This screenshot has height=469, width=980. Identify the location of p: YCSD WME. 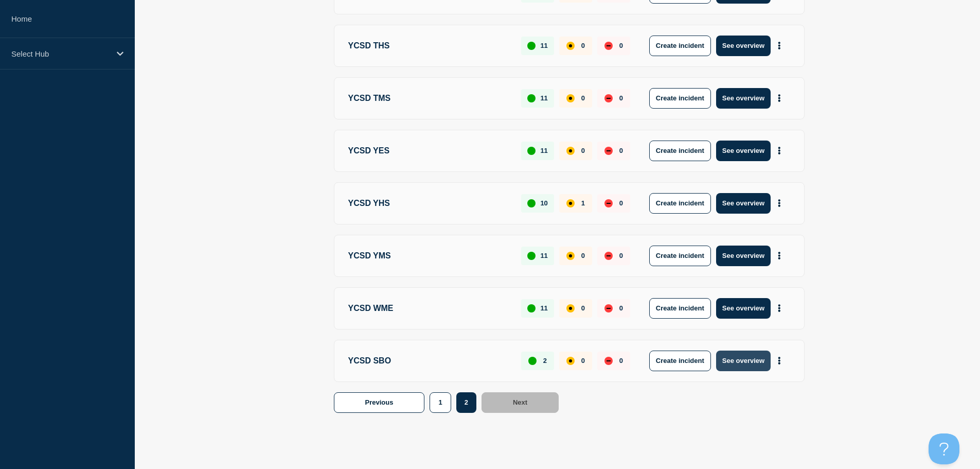
(429, 308).